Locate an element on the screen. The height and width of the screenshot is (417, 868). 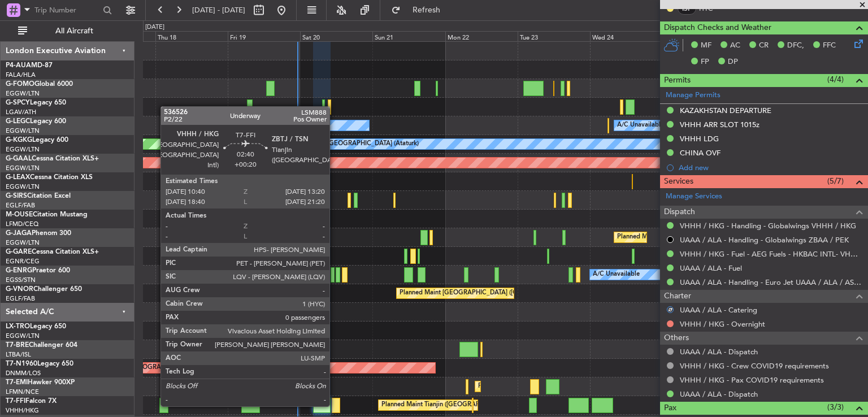
span: G-SIRS is located at coordinates (16, 196).